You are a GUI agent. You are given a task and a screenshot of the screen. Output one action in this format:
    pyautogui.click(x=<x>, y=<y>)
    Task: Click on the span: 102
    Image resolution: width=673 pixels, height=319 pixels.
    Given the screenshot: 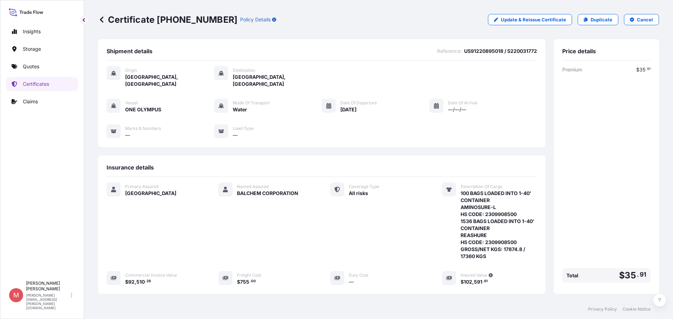 What is the action you would take?
    pyautogui.click(x=468, y=282)
    